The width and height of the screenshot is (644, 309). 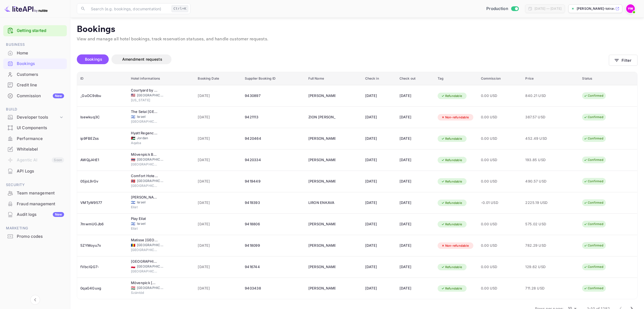 What do you see at coordinates (539, 160) in the screenshot?
I see `span: 193.85 USD` at bounding box center [539, 160].